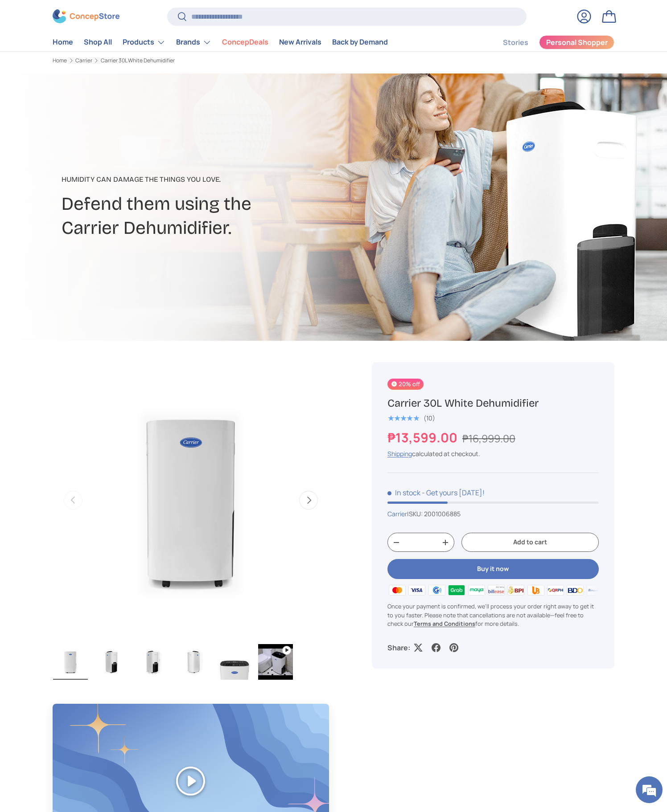 The height and width of the screenshot is (812, 667). What do you see at coordinates (191, 522) in the screenshot?
I see `media-gallery: Gallery Viewer` at bounding box center [191, 522].